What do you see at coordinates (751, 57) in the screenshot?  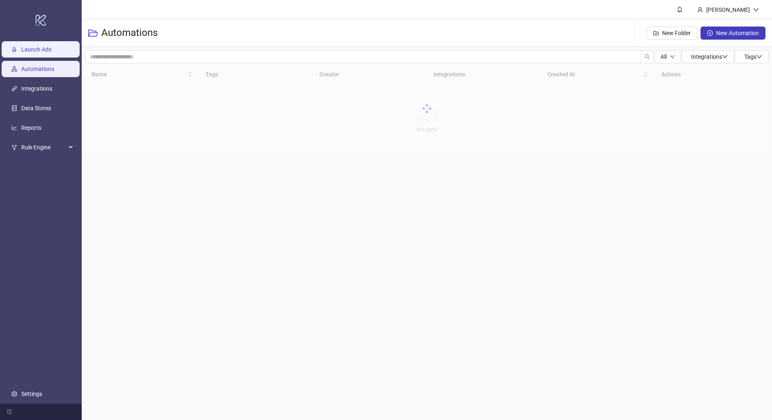 I see `button: Tagsdown` at bounding box center [751, 57].